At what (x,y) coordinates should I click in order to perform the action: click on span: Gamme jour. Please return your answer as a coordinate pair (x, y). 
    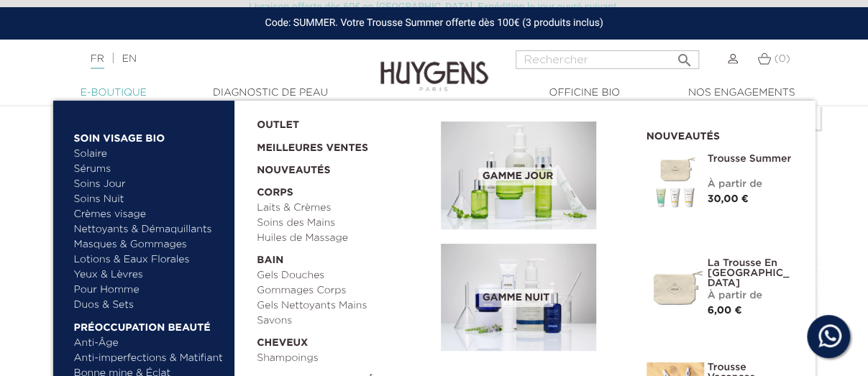
    Looking at the image, I should click on (518, 176).